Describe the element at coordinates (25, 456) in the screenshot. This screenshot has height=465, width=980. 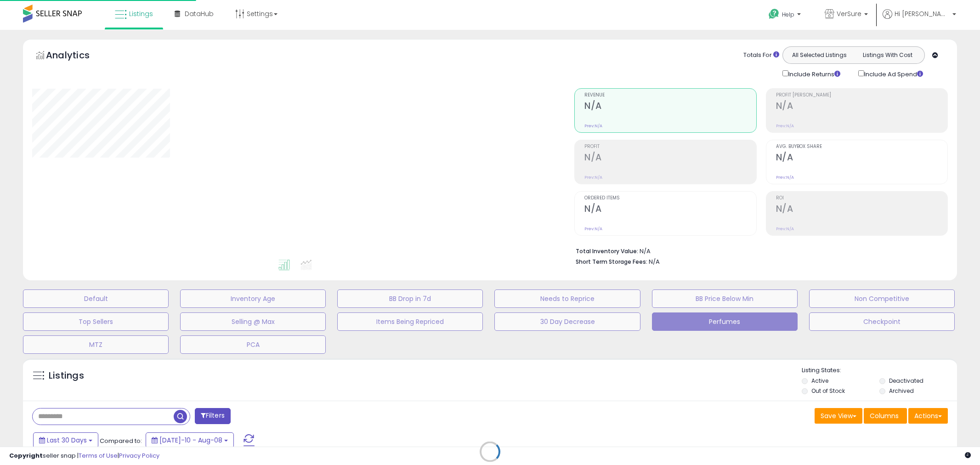
I see `strong: Copyright` at that location.